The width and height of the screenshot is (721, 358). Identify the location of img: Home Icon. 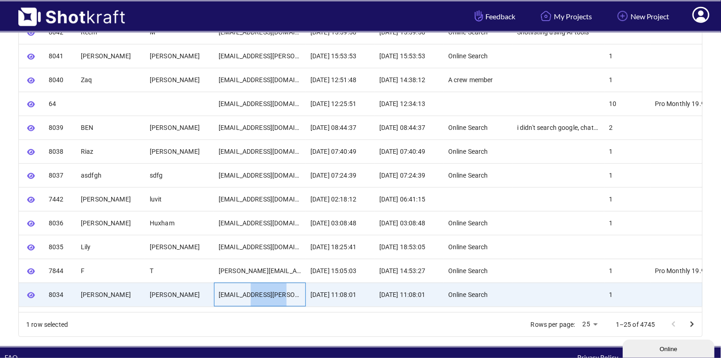
(546, 16).